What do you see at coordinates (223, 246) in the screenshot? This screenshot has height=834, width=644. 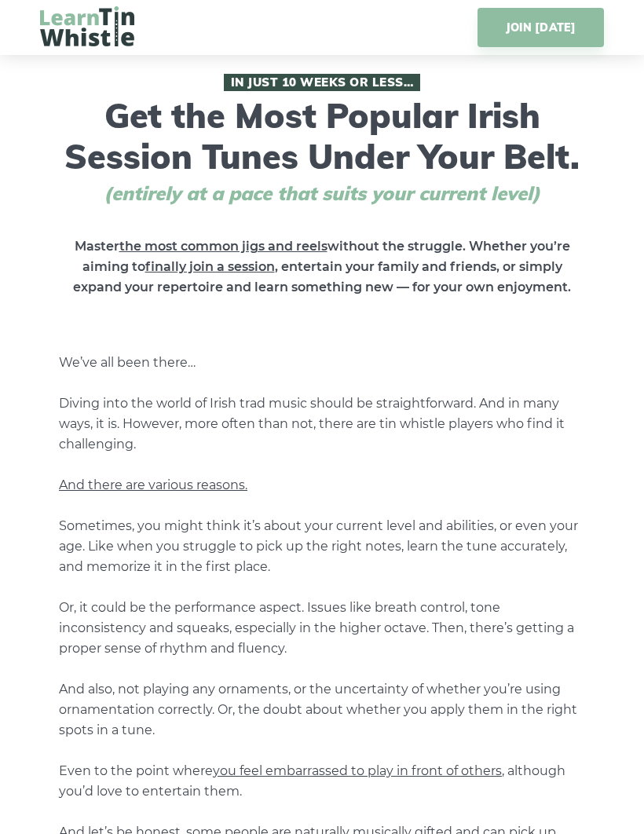 I see `span: the most common jigs and reels` at bounding box center [223, 246].